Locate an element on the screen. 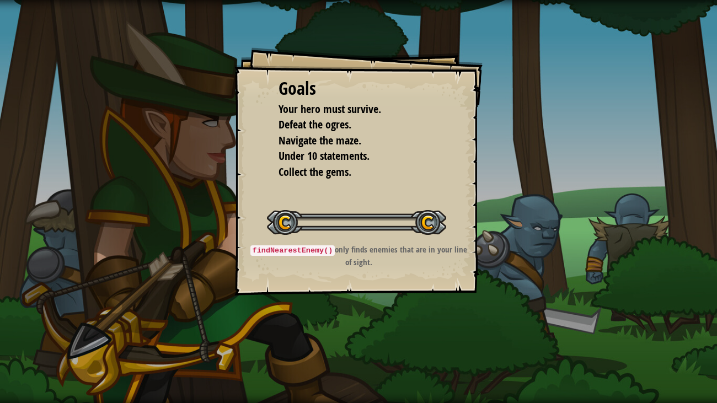 The image size is (717, 403). span: Your hero must survive. is located at coordinates (330, 109).